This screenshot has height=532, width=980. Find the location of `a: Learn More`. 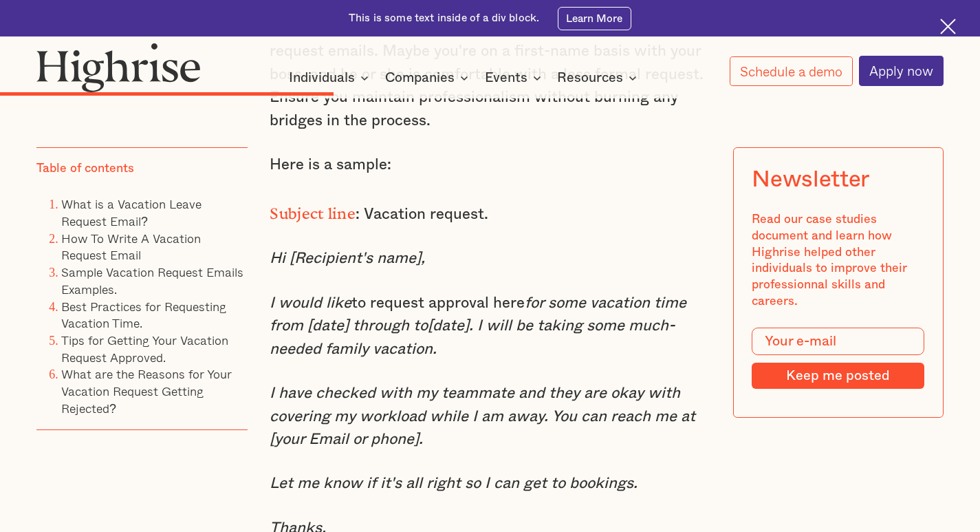

a: Learn More is located at coordinates (594, 19).